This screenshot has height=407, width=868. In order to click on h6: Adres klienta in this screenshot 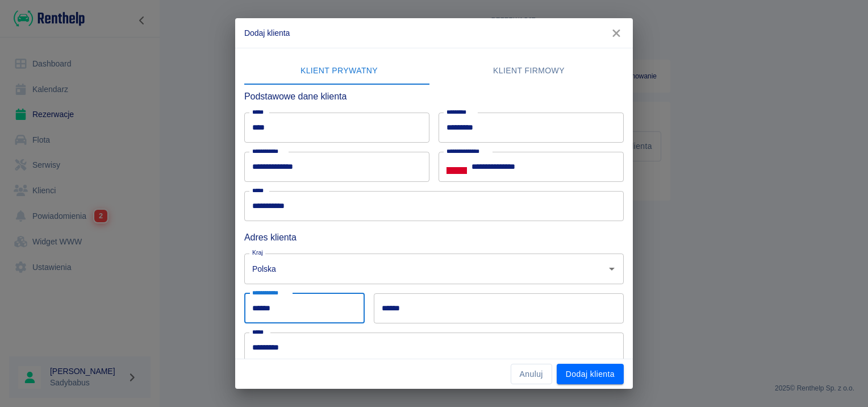, I will do `click(434, 237)`.